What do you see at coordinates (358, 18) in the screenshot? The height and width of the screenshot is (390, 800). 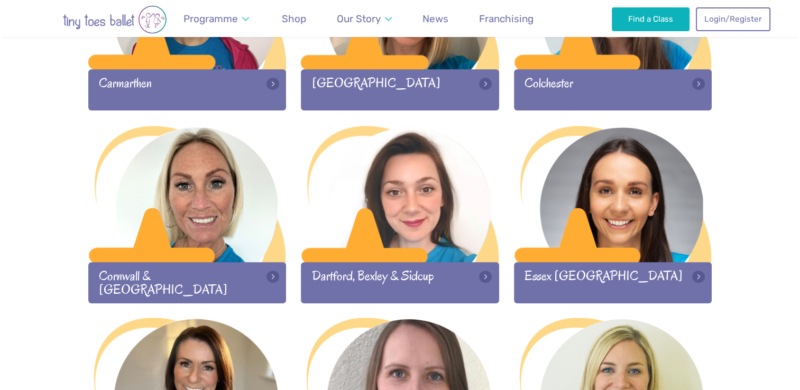 I see `span: Our Story` at bounding box center [358, 18].